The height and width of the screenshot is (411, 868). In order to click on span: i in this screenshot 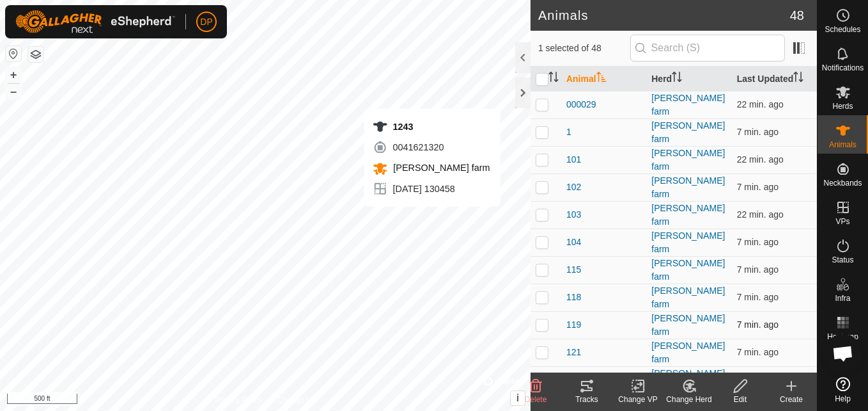, I will do `click(518, 397)`.